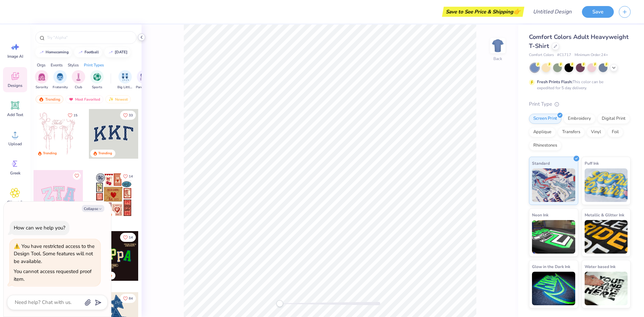 Image resolution: width=644 pixels, height=317 pixels. I want to click on span: Neon Ink, so click(540, 215).